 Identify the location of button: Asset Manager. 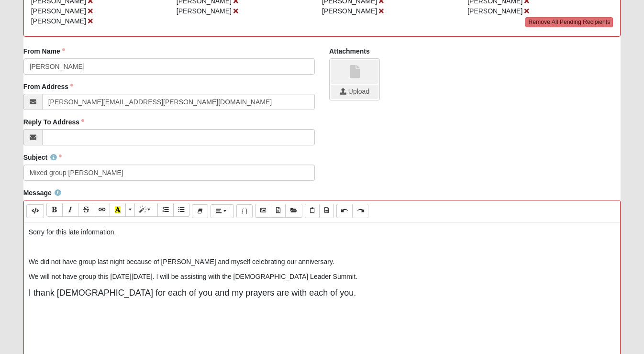
(294, 211).